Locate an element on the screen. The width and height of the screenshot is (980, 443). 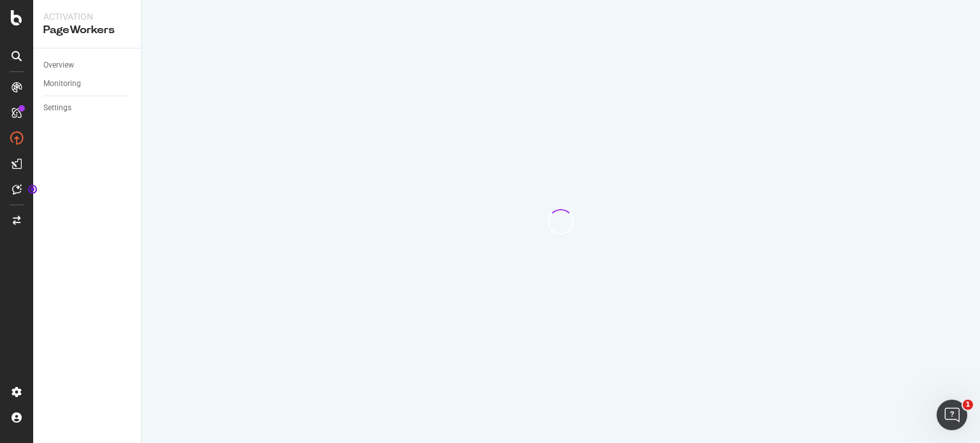
div: Activation is located at coordinates (87, 16).